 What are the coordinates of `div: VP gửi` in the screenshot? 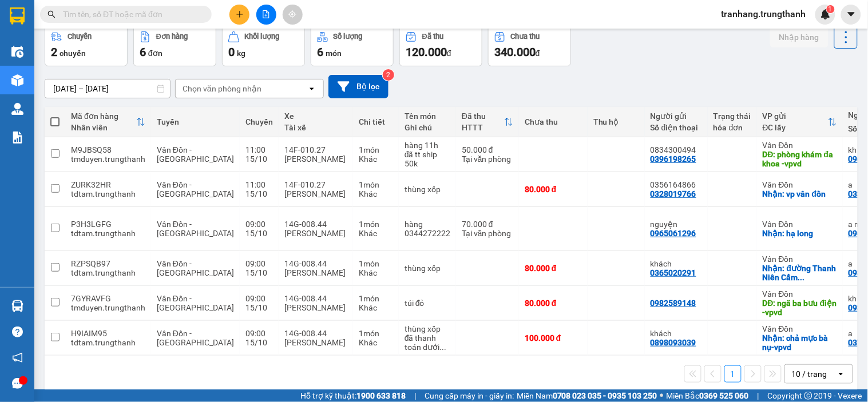 It's located at (795, 116).